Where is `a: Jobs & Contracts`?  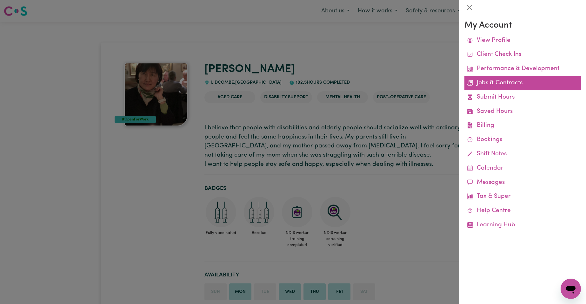 a: Jobs & Contracts is located at coordinates (523, 83).